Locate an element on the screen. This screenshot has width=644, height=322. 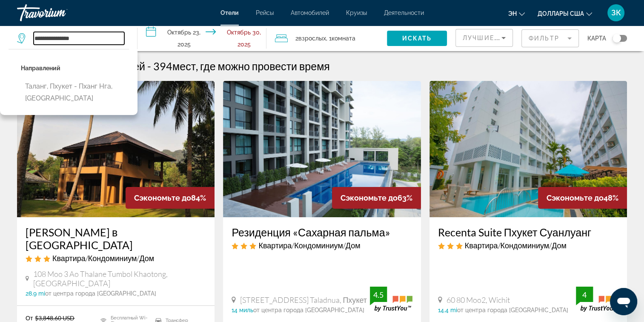
font: , 1 is located at coordinates (329, 38).